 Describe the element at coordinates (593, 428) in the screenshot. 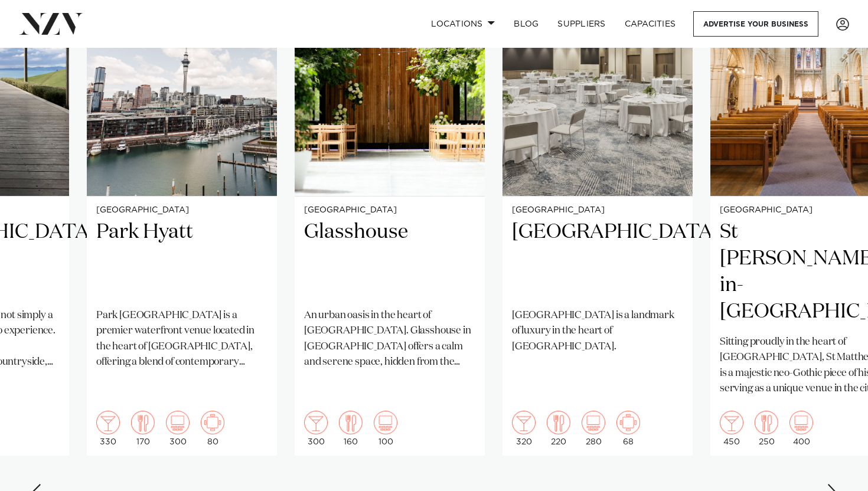

I see `div: 280` at that location.